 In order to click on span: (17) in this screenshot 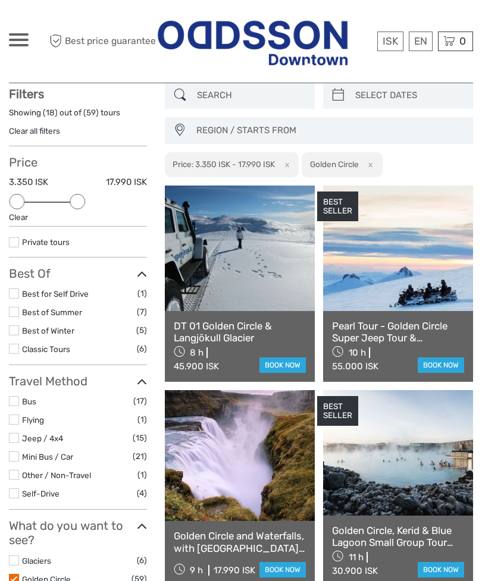, I will do `click(140, 401)`.